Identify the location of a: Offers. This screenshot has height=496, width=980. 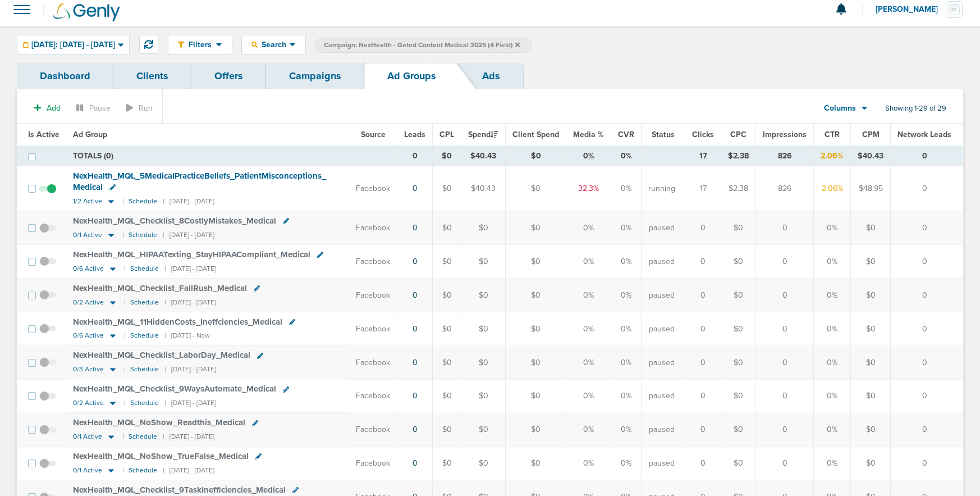
(229, 76).